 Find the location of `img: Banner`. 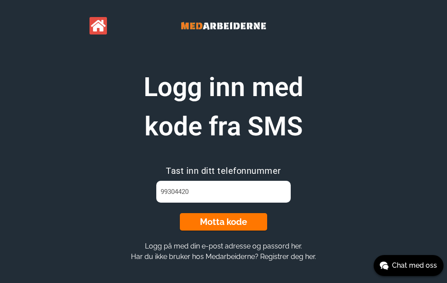

img: Banner is located at coordinates (223, 26).